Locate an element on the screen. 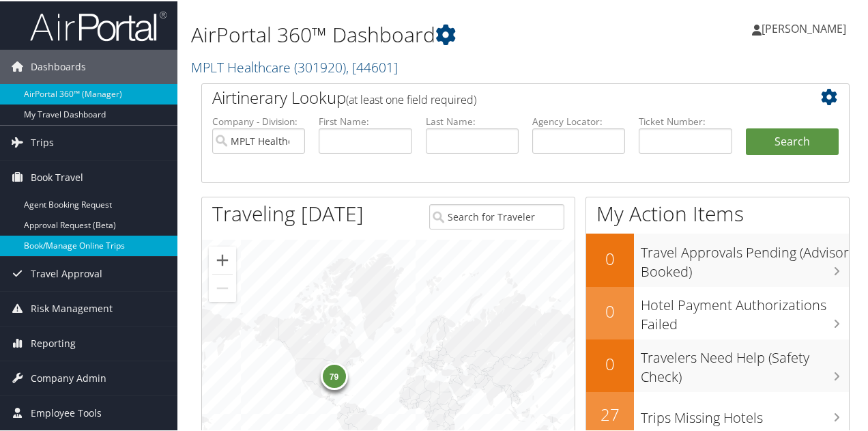  button: Zoom in is located at coordinates (223, 258).